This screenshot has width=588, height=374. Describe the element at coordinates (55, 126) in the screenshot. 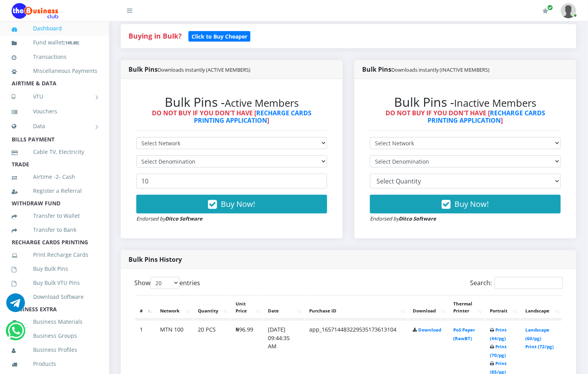

I see `a: Data` at that location.